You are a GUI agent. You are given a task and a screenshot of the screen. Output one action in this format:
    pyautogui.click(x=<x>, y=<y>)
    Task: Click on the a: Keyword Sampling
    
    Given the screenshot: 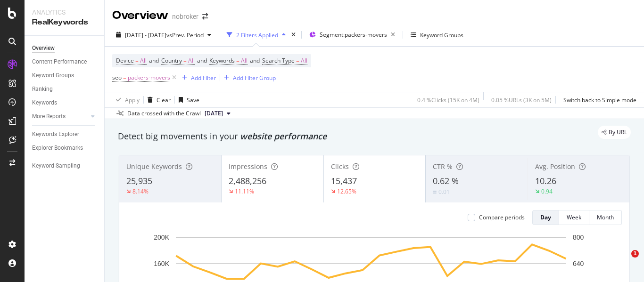 What is the action you would take?
    pyautogui.click(x=65, y=166)
    